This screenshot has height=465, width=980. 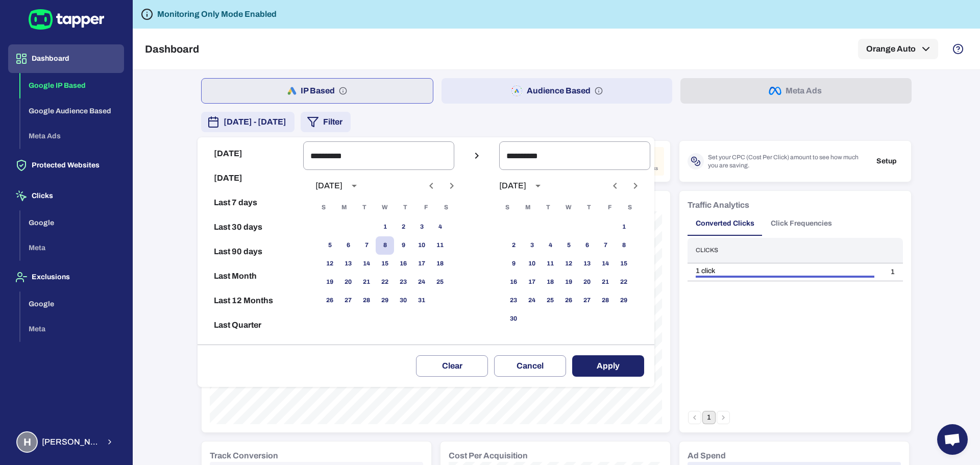 I want to click on button: Clear, so click(x=452, y=366).